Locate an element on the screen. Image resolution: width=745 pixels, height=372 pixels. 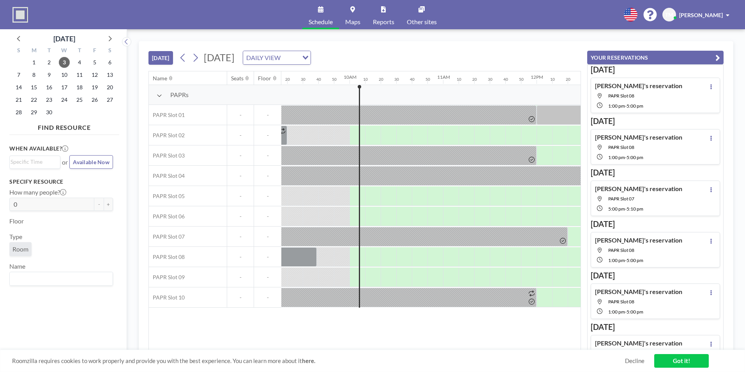
span: Saturday, September 20, 2025 is located at coordinates (110, 87).